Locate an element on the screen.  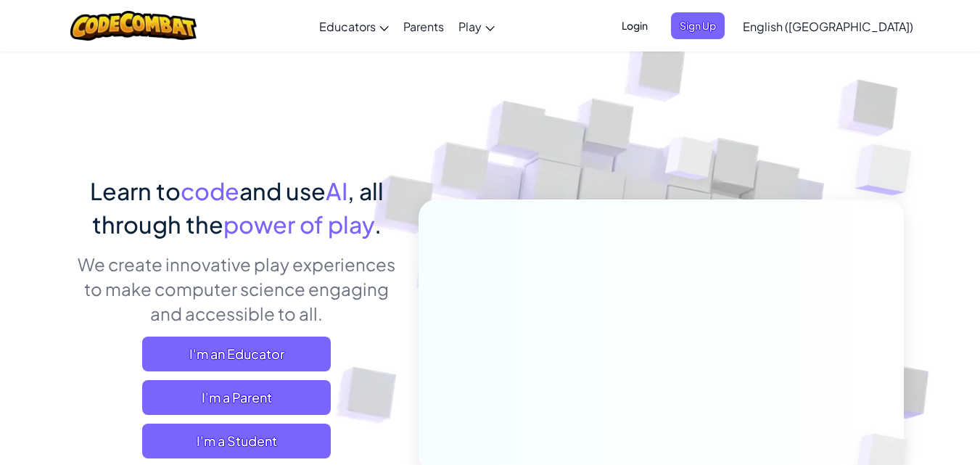
a: Parents is located at coordinates (424, 26).